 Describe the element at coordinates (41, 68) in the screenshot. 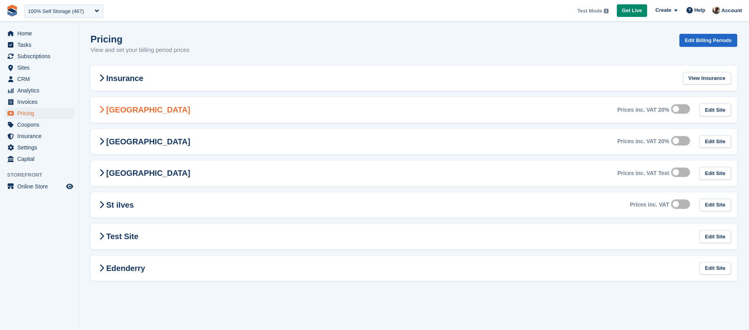

I see `span: Sites` at that location.